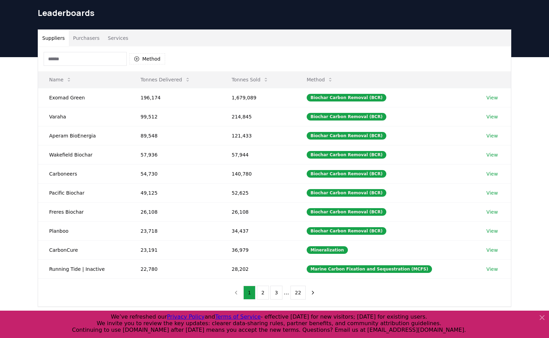  I want to click on button: 2, so click(263, 293).